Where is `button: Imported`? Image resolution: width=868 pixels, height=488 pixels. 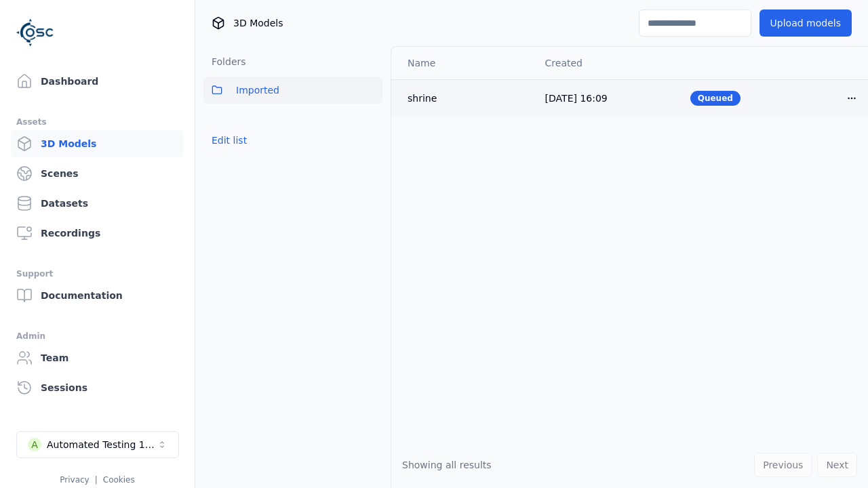 button: Imported is located at coordinates (293, 90).